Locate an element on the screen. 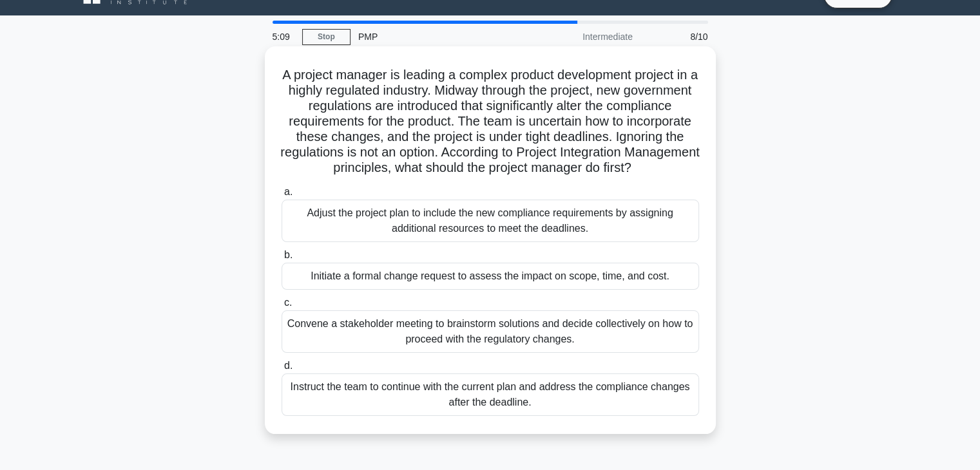 This screenshot has height=470, width=980. span: b. is located at coordinates (288, 254).